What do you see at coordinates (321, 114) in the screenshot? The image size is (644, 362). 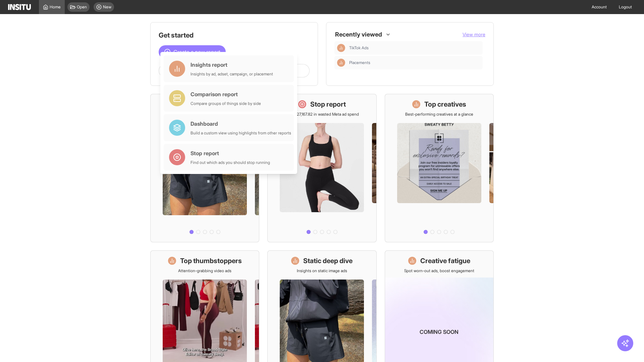 I see `p: Save £27,167.82 in wasted Meta ad spend` at bounding box center [321, 114].